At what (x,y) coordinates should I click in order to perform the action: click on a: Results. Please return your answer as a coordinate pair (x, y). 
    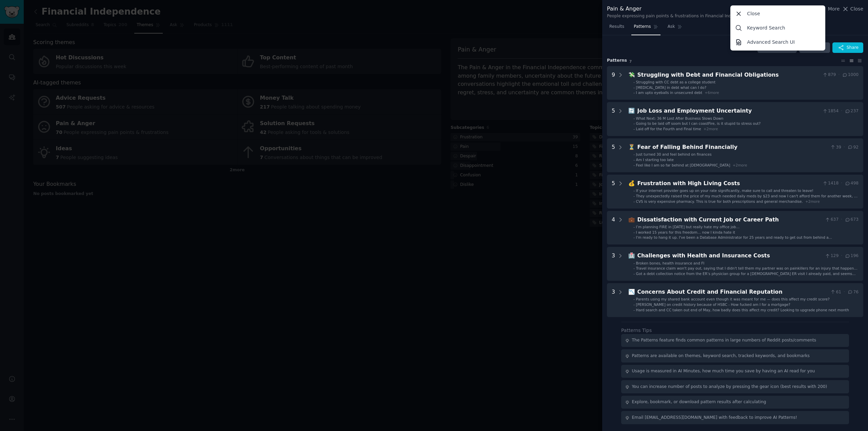
    Looking at the image, I should click on (617, 28).